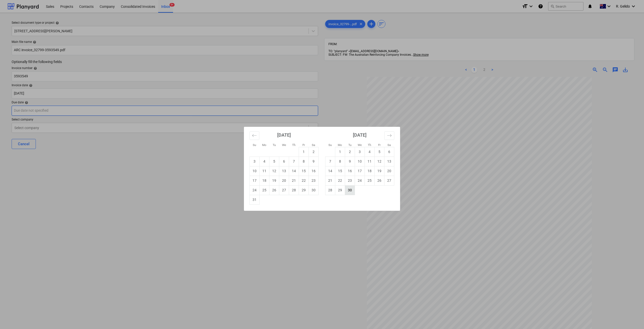 This screenshot has height=329, width=644. What do you see at coordinates (254, 199) in the screenshot?
I see `td: Sunday, August 31, 2025` at bounding box center [254, 199].